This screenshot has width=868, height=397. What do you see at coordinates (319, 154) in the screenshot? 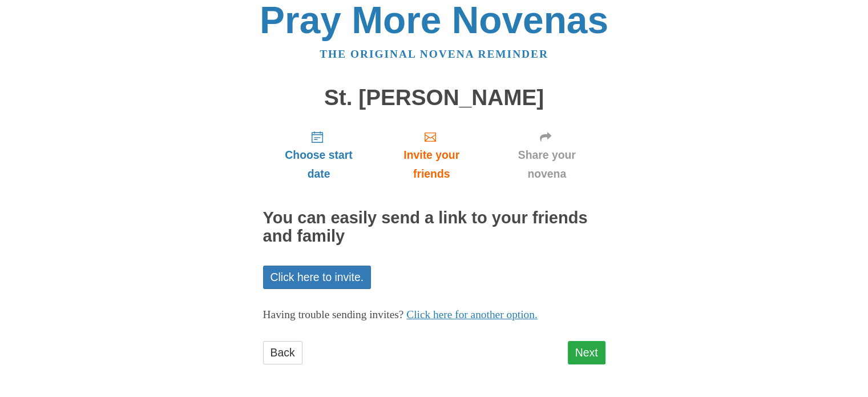
I see `a: Choose start date` at bounding box center [319, 154].